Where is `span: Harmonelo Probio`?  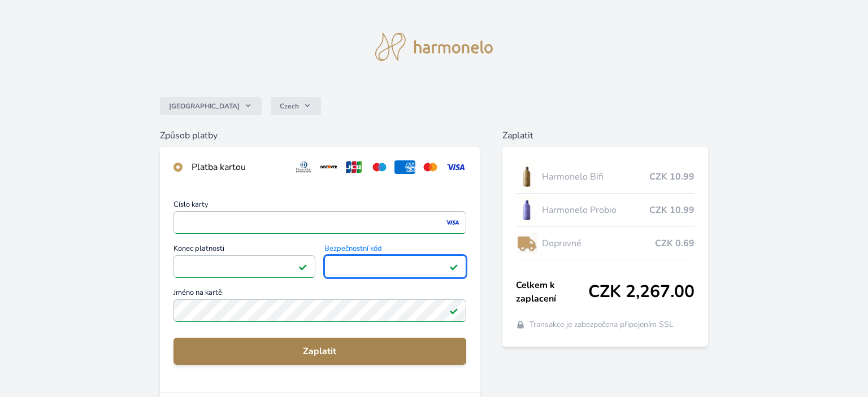 span: Harmonelo Probio is located at coordinates (596, 211).